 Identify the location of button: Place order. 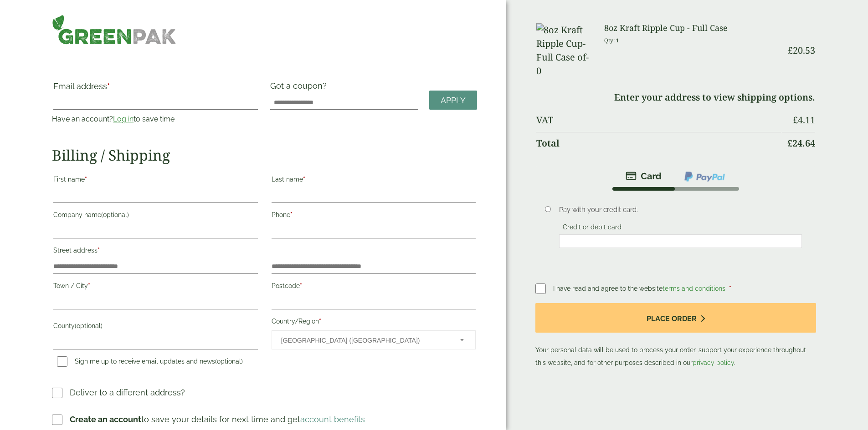
(675, 318).